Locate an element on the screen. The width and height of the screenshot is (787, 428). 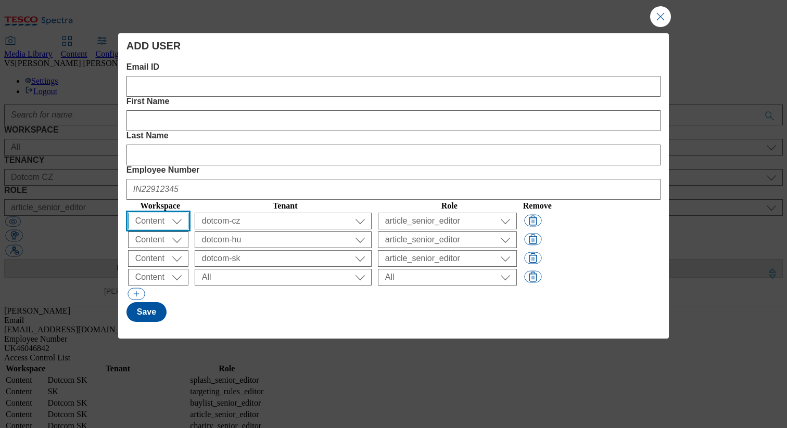
button: Close Modal is located at coordinates (660, 17).